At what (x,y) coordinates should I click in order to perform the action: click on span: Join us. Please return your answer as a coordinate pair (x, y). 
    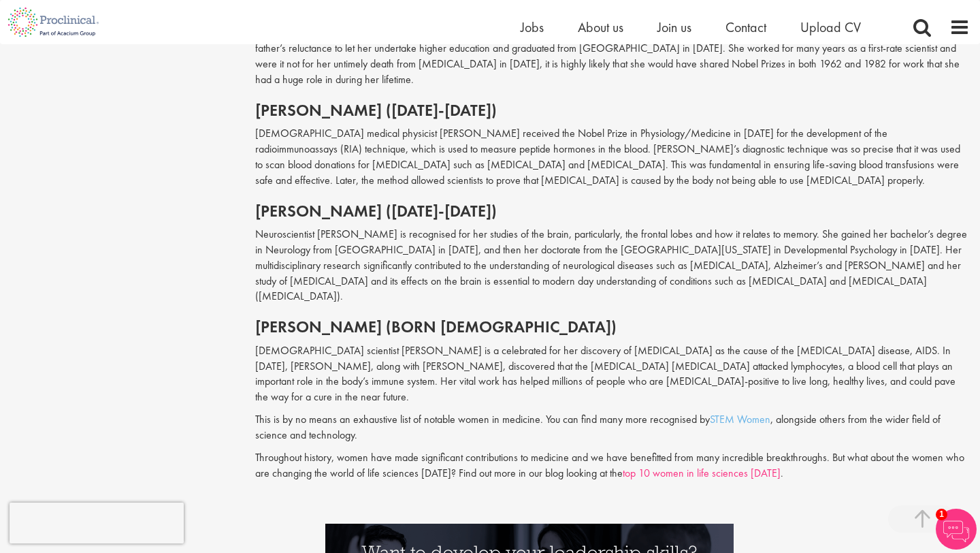
    Looking at the image, I should click on (674, 27).